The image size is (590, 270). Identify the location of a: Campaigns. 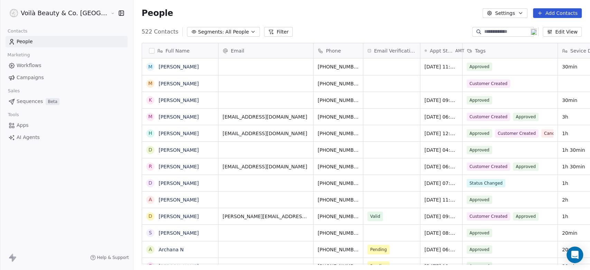
(66, 77).